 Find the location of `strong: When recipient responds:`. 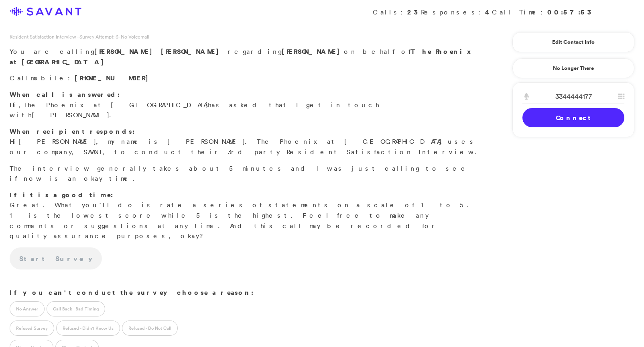

strong: When recipient responds: is located at coordinates (72, 131).